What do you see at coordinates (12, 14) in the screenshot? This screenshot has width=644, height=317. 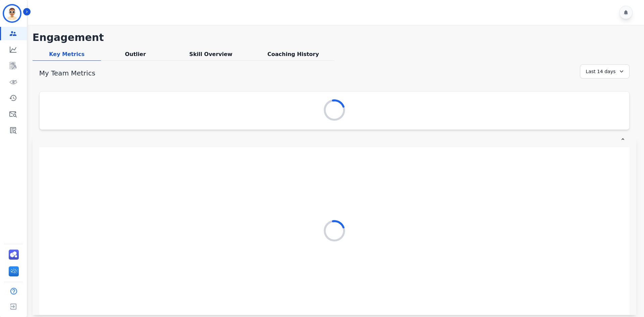 I see `img: Bordered avatar` at bounding box center [12, 14].